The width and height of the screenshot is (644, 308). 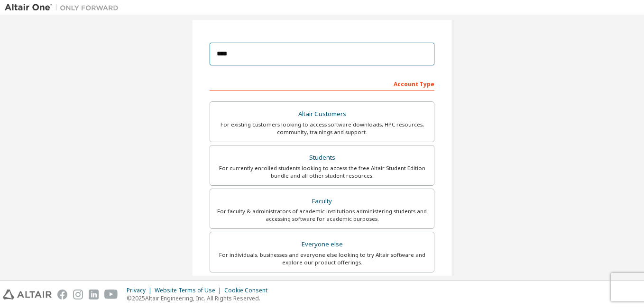 I want to click on div: Everyone else, so click(x=322, y=244).